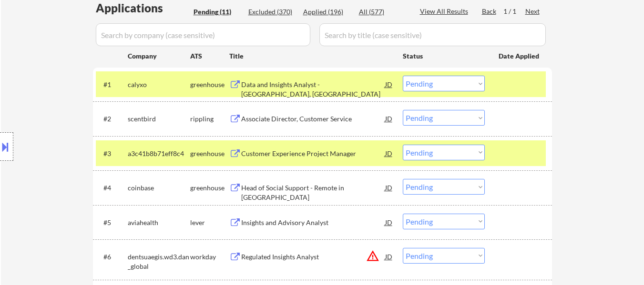  Describe the element at coordinates (159, 56) in the screenshot. I see `div: Company` at that location.